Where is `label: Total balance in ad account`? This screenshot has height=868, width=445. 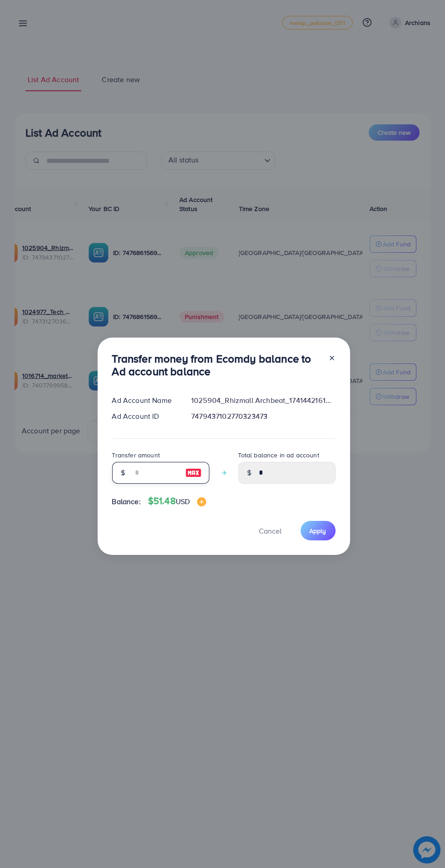 label: Total balance in ad account is located at coordinates (279, 455).